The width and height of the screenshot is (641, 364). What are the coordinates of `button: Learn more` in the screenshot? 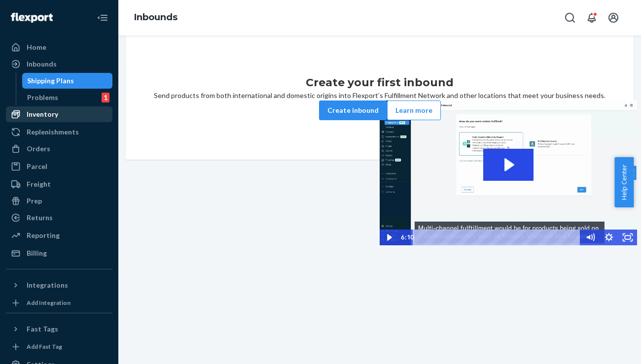 It's located at (413, 110).